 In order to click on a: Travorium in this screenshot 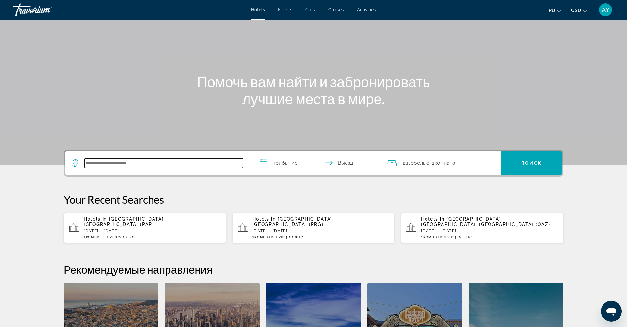, I will do `click(46, 10)`.